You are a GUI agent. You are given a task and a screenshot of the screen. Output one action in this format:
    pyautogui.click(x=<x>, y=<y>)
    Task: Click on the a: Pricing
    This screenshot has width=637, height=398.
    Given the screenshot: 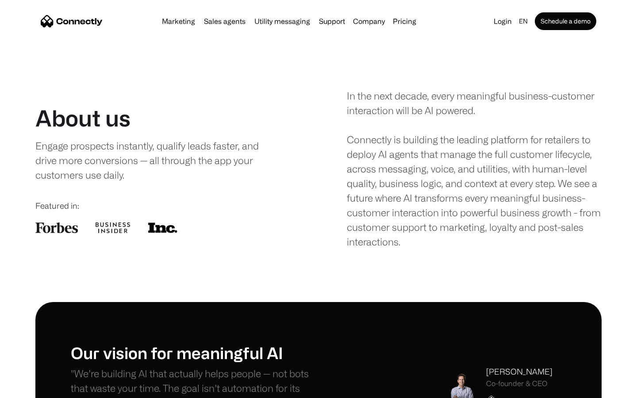 What is the action you would take?
    pyautogui.click(x=405, y=21)
    